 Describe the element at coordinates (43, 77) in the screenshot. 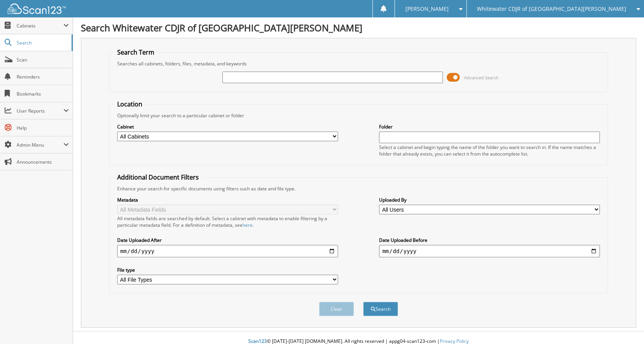

I see `span: Reminders` at that location.